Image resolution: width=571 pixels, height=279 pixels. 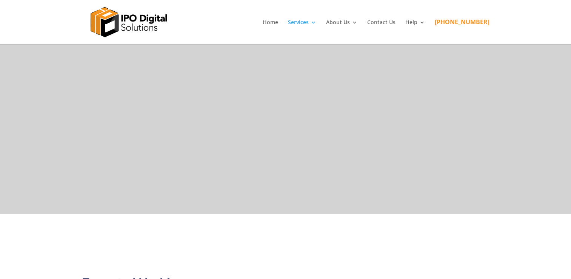 I want to click on a: Services, so click(x=302, y=32).